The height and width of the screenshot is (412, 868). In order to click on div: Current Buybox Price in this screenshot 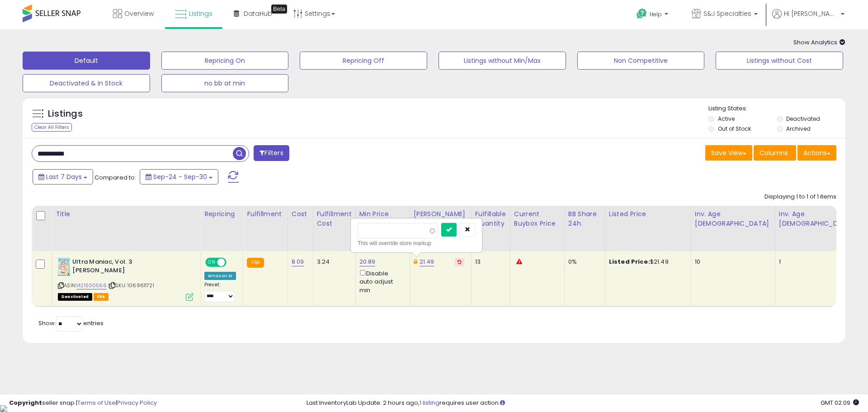, I will do `click(537, 219)`.